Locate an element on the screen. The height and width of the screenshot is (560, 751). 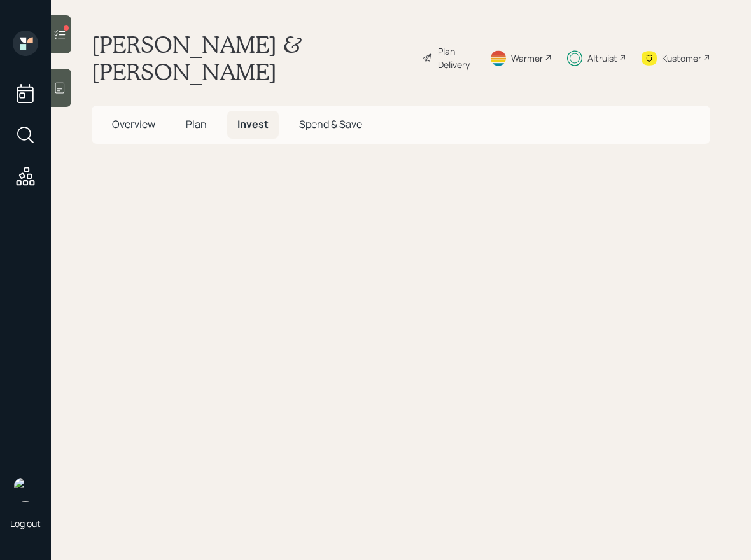
span: Plan is located at coordinates (196, 124).